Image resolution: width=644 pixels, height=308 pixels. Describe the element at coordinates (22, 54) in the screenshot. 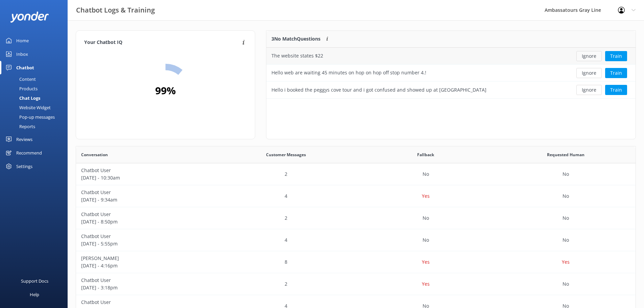

I see `div: Inbox` at that location.